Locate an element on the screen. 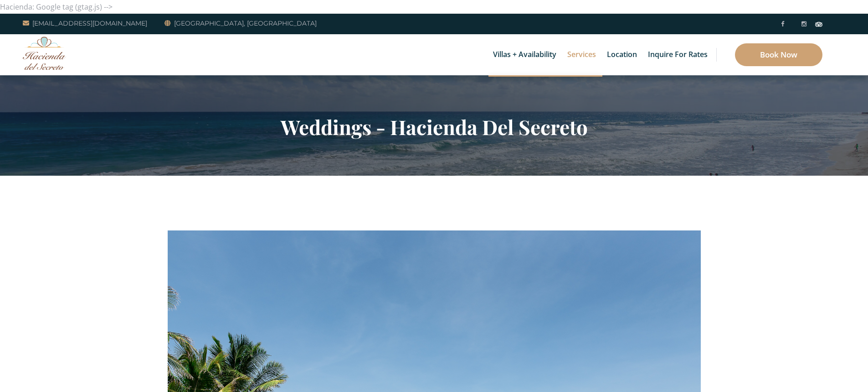 The image size is (868, 392). a: Book Now is located at coordinates (779, 54).